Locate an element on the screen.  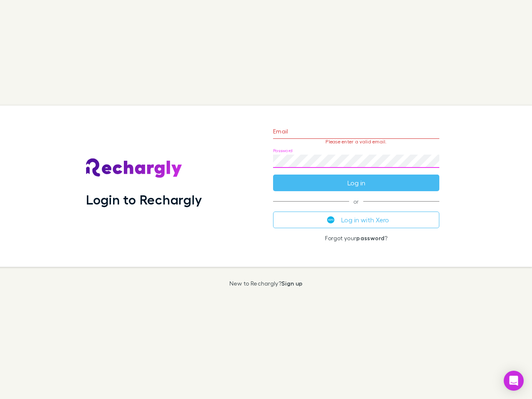
p: Please enter a valid email. is located at coordinates (356, 142).